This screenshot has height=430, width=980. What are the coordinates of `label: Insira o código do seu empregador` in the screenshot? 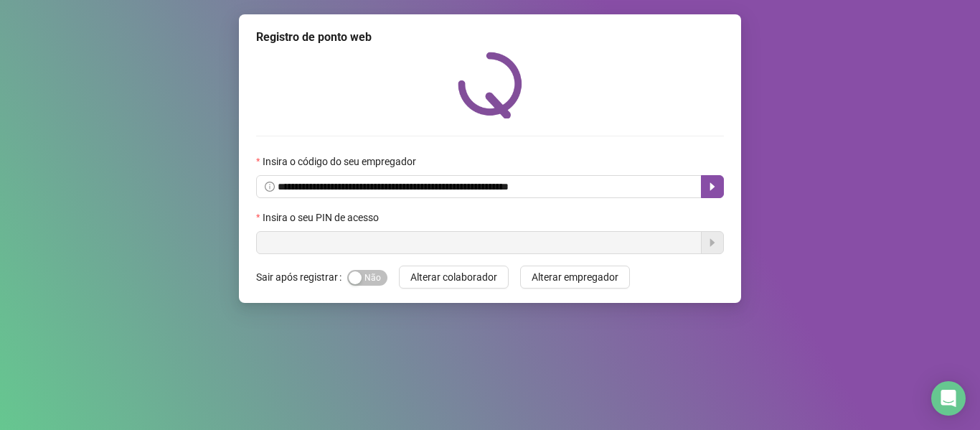 It's located at (341, 162).